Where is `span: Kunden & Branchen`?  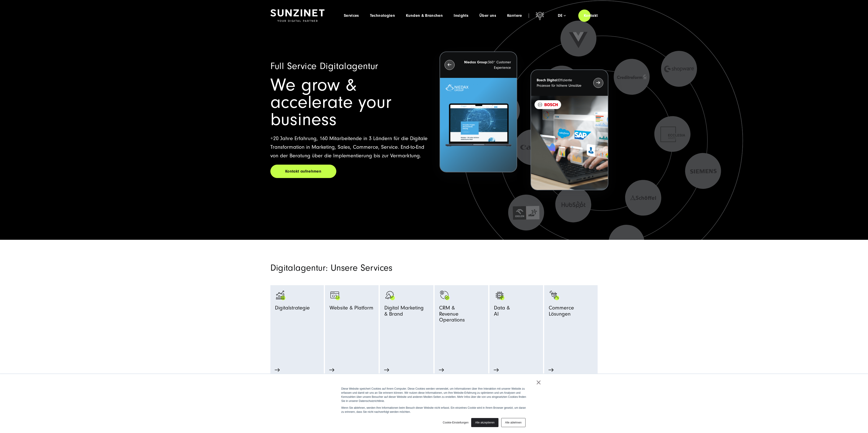 span: Kunden & Branchen is located at coordinates (424, 16).